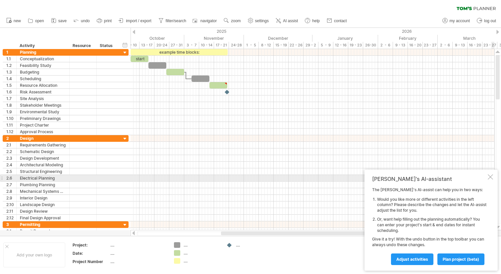 This screenshot has width=501, height=274. Describe the element at coordinates (11, 79) in the screenshot. I see `div: 1.4` at that location.